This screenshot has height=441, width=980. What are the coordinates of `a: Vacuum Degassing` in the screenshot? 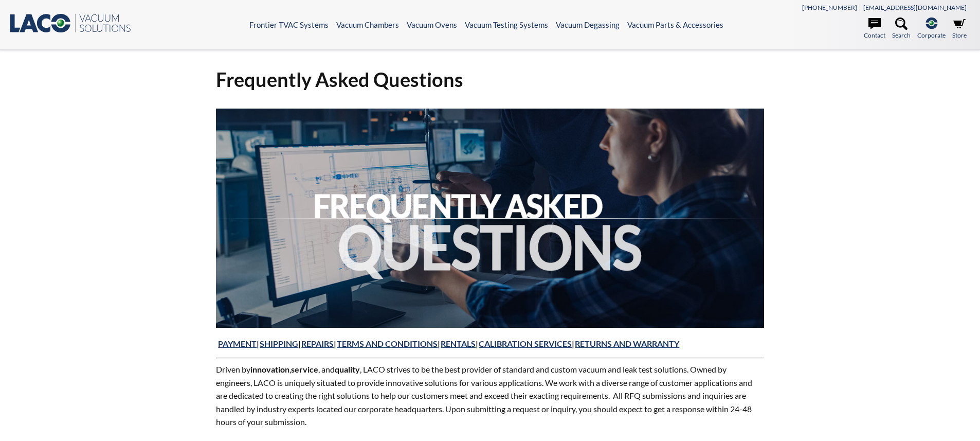 It's located at (588, 24).